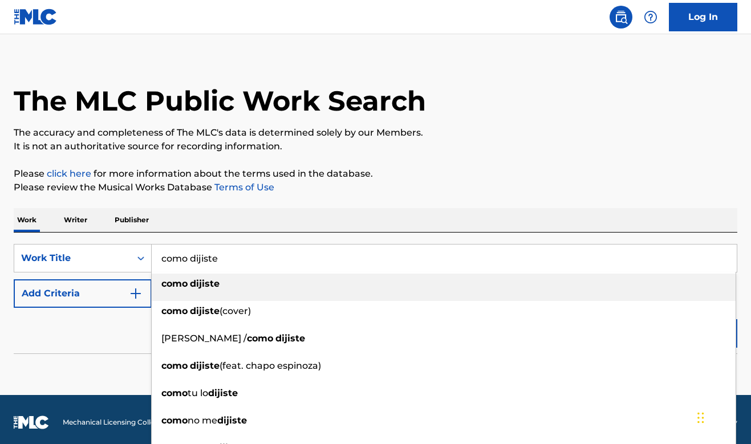 The width and height of the screenshot is (751, 444). I want to click on span: (cover), so click(235, 311).